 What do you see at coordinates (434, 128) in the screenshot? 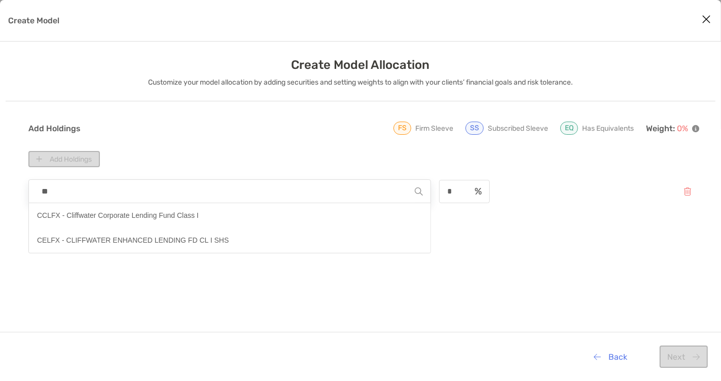
I see `p: Firm Sleeve` at bounding box center [434, 128].